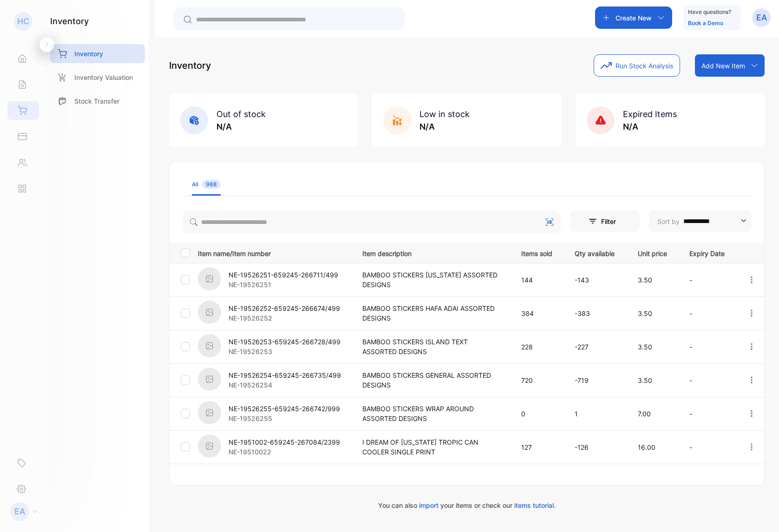 The image size is (779, 532). I want to click on p: NE-19526252, so click(284, 318).